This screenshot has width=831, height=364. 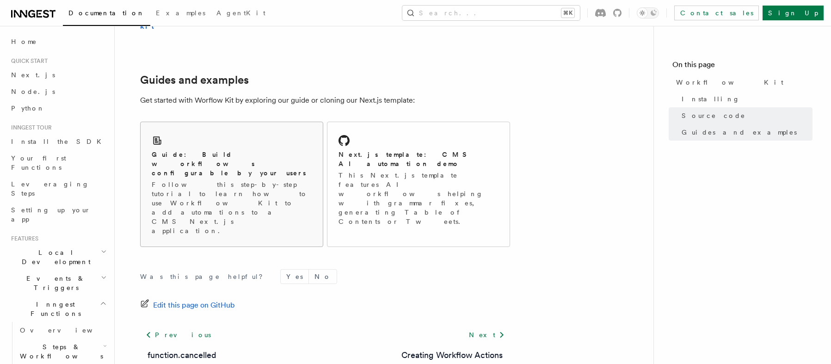 What do you see at coordinates (711, 99) in the screenshot?
I see `span: Installing` at bounding box center [711, 99].